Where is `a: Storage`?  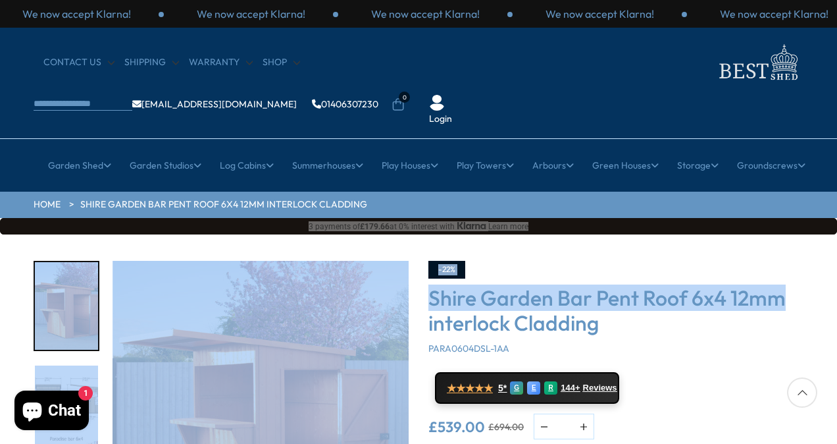
a: Storage is located at coordinates (698, 165).